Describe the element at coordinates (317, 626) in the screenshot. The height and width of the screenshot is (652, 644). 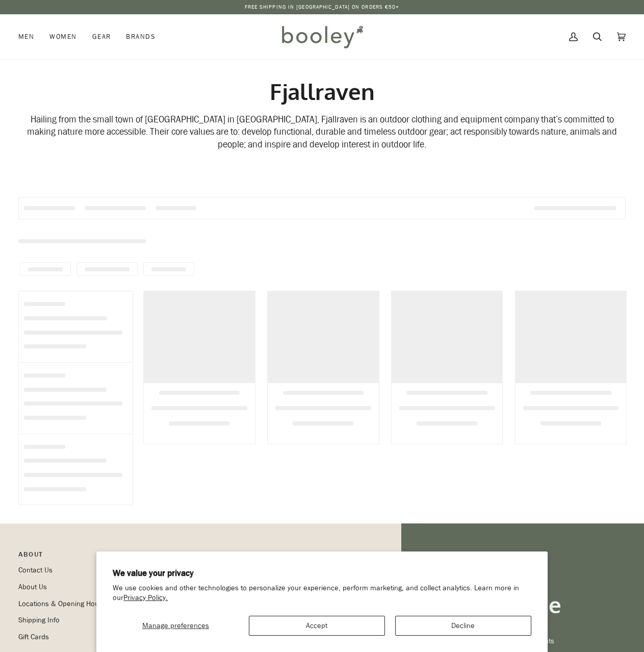
I see `button: Accept` at that location.